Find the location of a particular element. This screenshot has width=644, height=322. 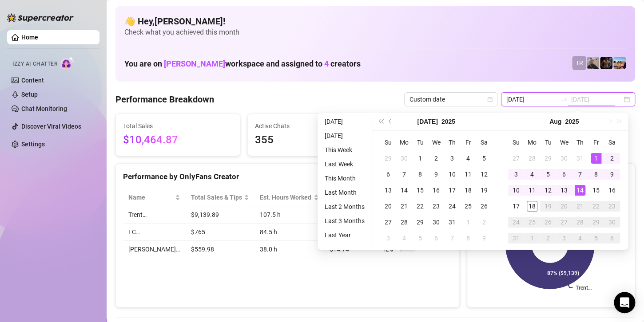

td: 2025-07-03 is located at coordinates (452, 159).